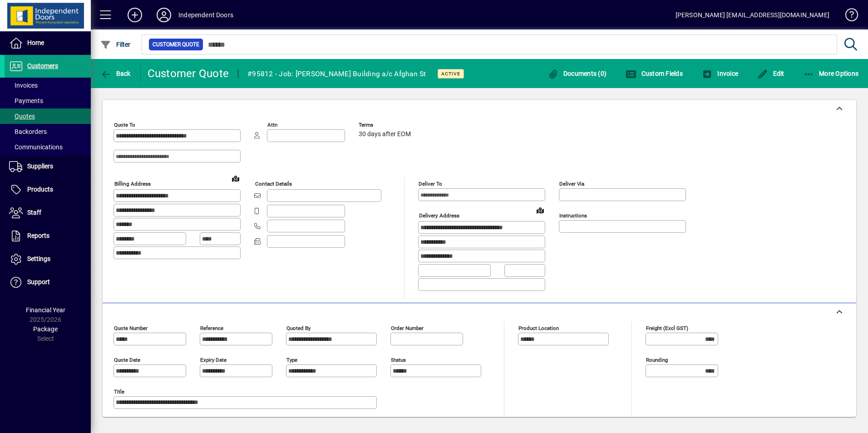  Describe the element at coordinates (48, 283) in the screenshot. I see `a: Support` at that location.